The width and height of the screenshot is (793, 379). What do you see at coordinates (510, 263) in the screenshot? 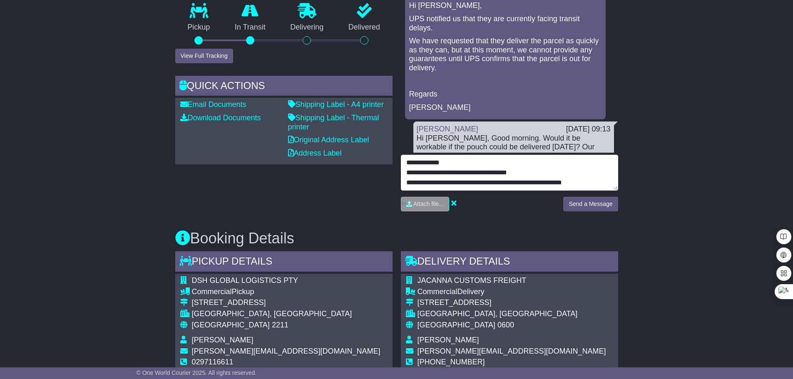
I see `div: Delivery Details` at bounding box center [510, 263].